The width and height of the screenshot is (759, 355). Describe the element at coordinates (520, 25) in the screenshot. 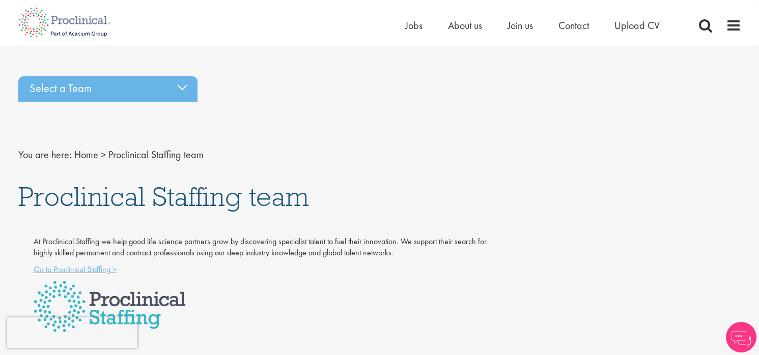

I see `a: Join us` at that location.